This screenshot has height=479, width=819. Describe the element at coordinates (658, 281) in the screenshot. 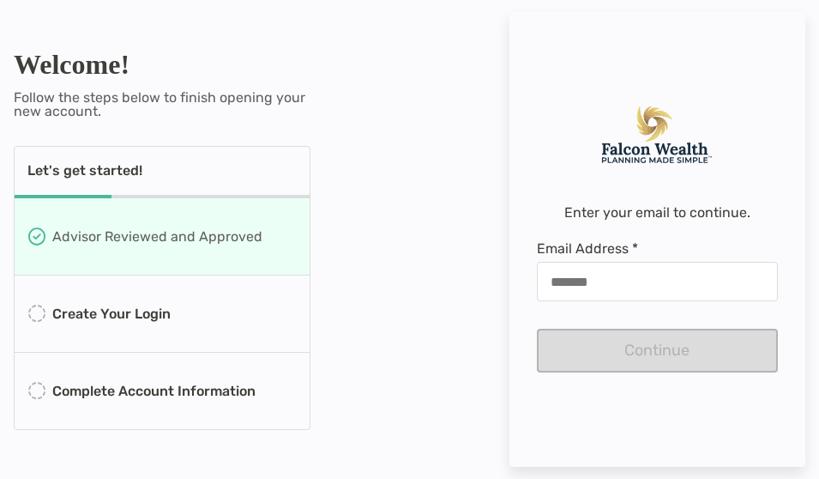

I see `input: Email Address *` at that location.